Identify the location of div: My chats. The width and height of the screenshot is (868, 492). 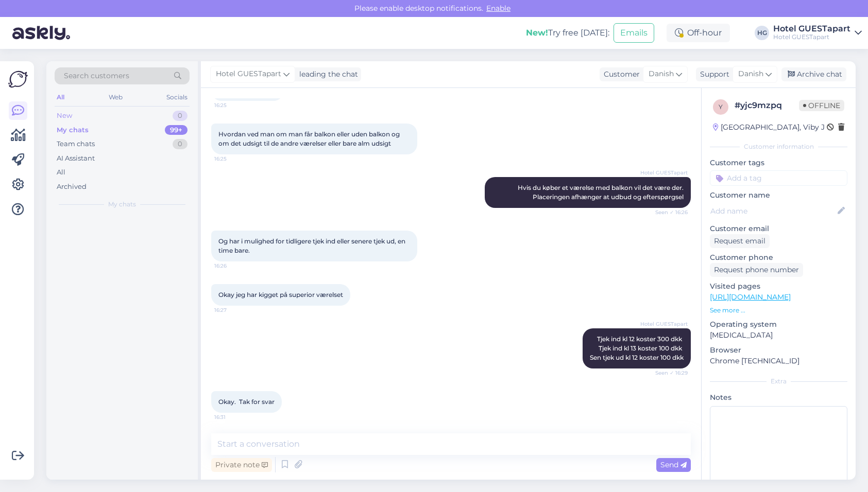
(73, 131).